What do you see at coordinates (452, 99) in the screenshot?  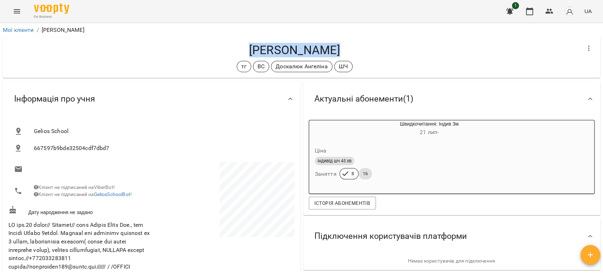 I see `div: Актуальні абонементи(1)` at bounding box center [452, 99].